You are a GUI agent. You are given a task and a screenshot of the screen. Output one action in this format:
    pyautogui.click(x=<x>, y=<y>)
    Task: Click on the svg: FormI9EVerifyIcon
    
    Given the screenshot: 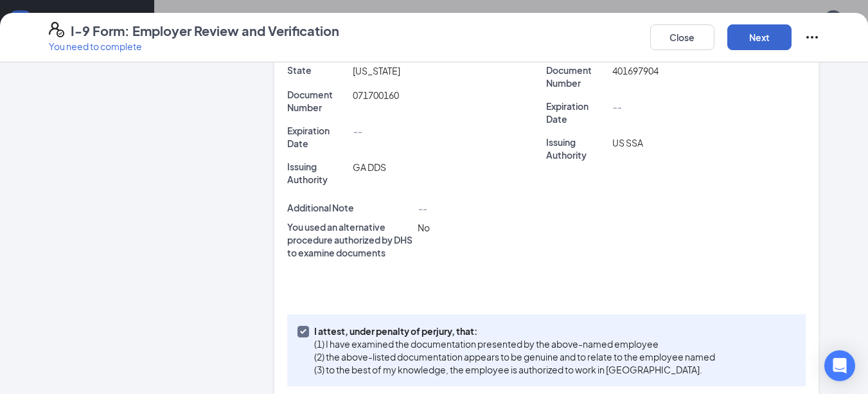 What is the action you would take?
    pyautogui.click(x=57, y=30)
    